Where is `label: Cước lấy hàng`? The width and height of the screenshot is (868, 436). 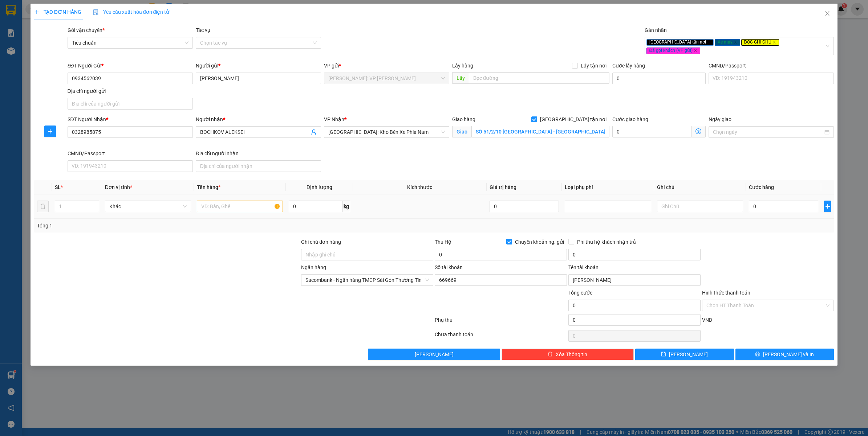 label: Cước lấy hàng is located at coordinates (628, 66).